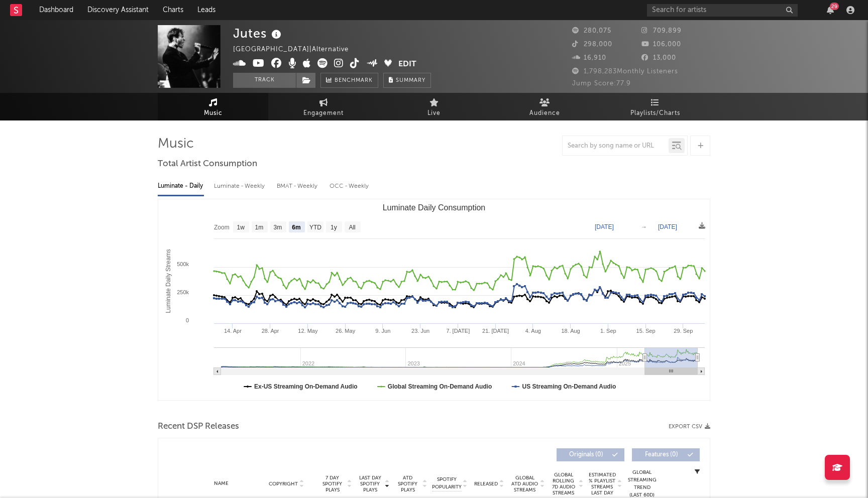 This screenshot has height=498, width=868. I want to click on span: ATD Spotify Plays, so click(407, 484).